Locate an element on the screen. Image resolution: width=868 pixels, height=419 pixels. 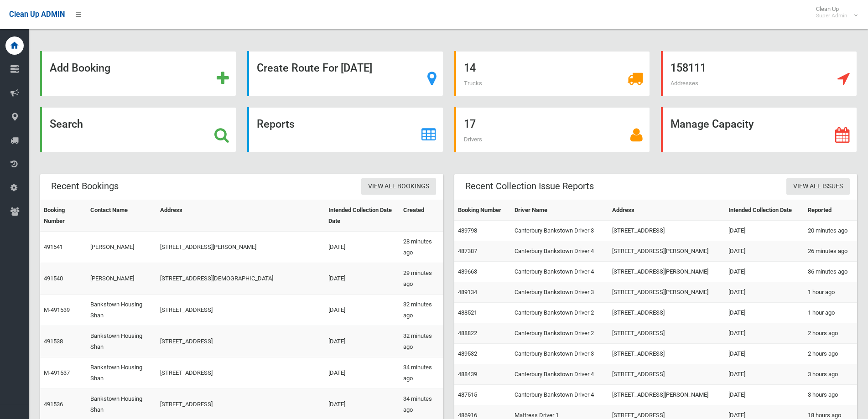
th: Intended Collection Date is located at coordinates (765, 210).